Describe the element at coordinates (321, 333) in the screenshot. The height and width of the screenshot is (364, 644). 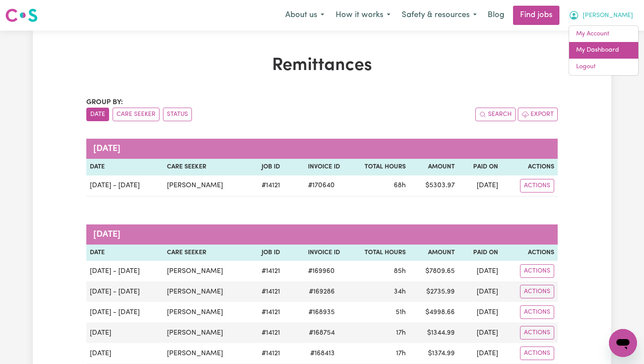
I see `span: # 168754` at that location.